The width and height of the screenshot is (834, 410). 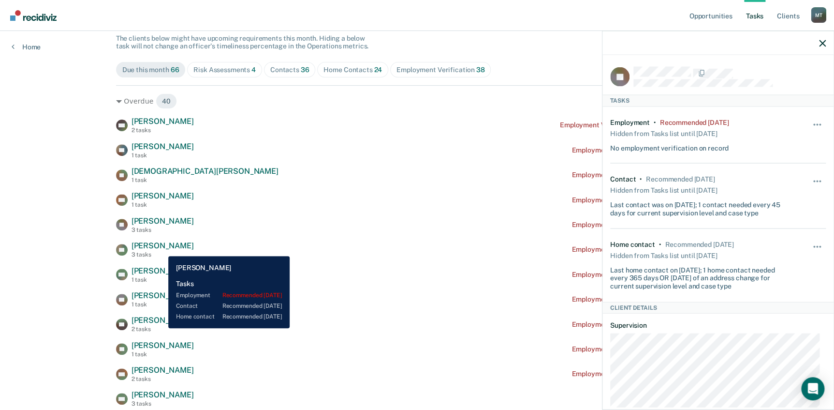 What do you see at coordinates (481, 70) in the screenshot?
I see `span: 38` at bounding box center [481, 70].